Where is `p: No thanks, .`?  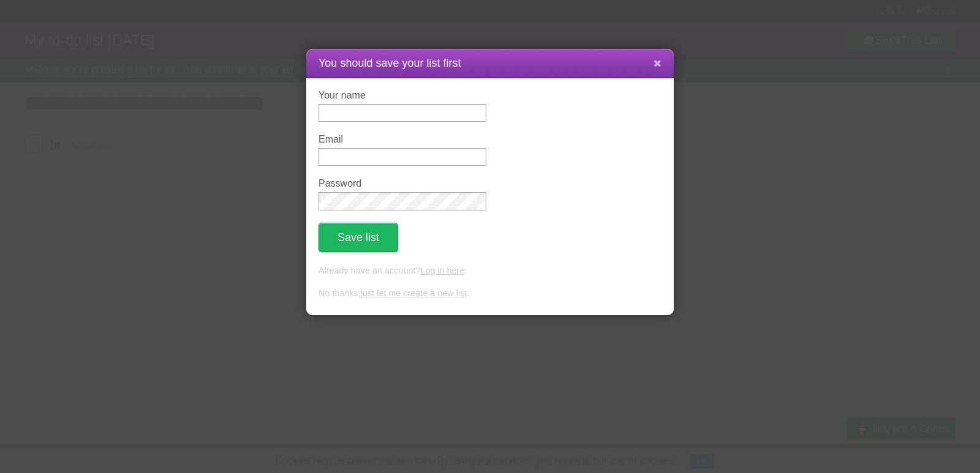 p: No thanks, . is located at coordinates (490, 294).